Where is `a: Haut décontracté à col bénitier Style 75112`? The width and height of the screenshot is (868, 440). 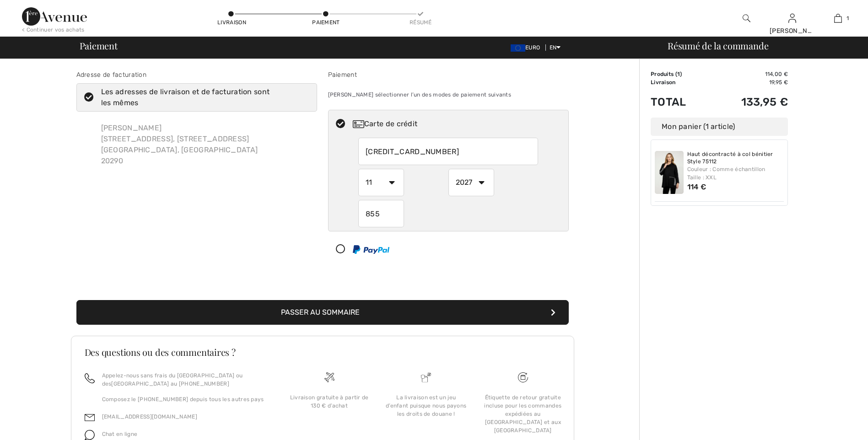 a: Haut décontracté à col bénitier Style 75112 is located at coordinates (736, 158).